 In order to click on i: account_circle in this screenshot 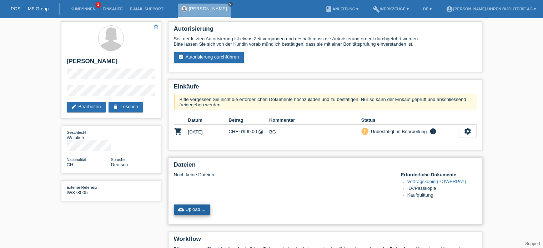, I will do `click(449, 9)`.